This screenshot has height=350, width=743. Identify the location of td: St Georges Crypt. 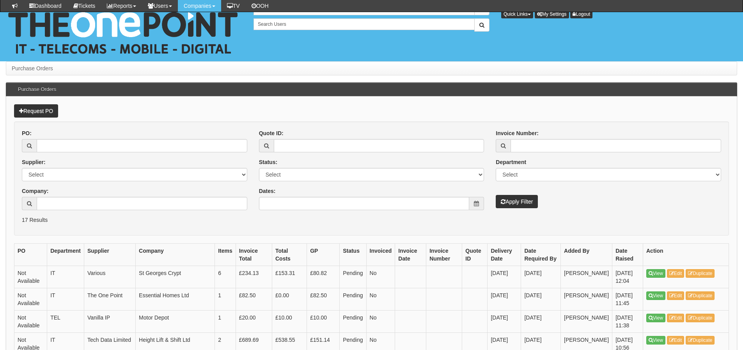
(175, 276).